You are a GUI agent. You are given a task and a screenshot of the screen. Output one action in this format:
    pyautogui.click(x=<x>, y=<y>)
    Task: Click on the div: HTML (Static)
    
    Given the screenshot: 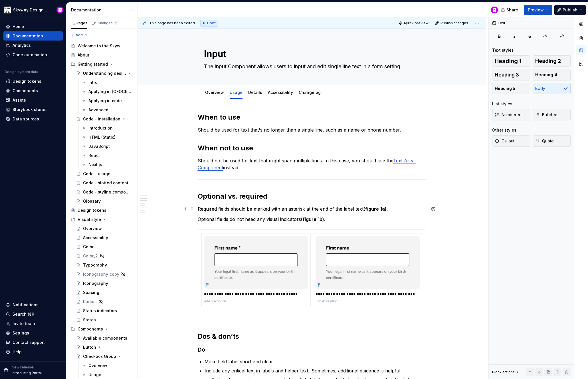 What is the action you would take?
    pyautogui.click(x=102, y=137)
    